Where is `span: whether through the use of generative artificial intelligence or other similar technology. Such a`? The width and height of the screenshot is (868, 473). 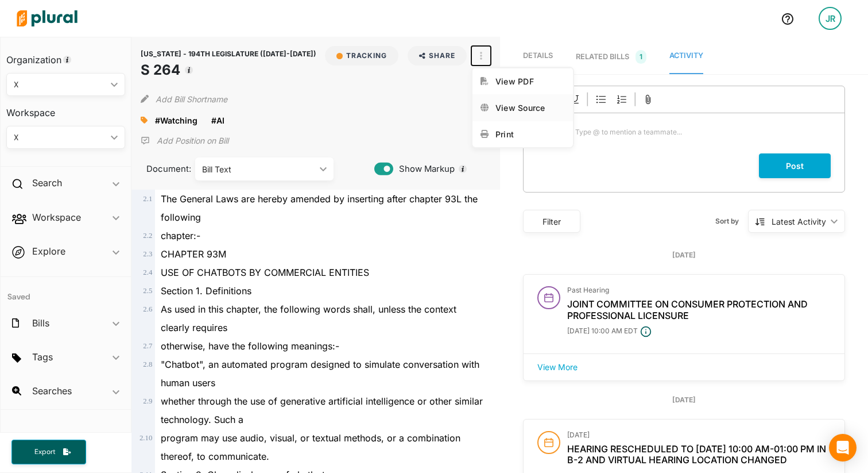
span: whether through the use of generative artificial intelligence or other similar technology. Such a is located at coordinates (322, 410).